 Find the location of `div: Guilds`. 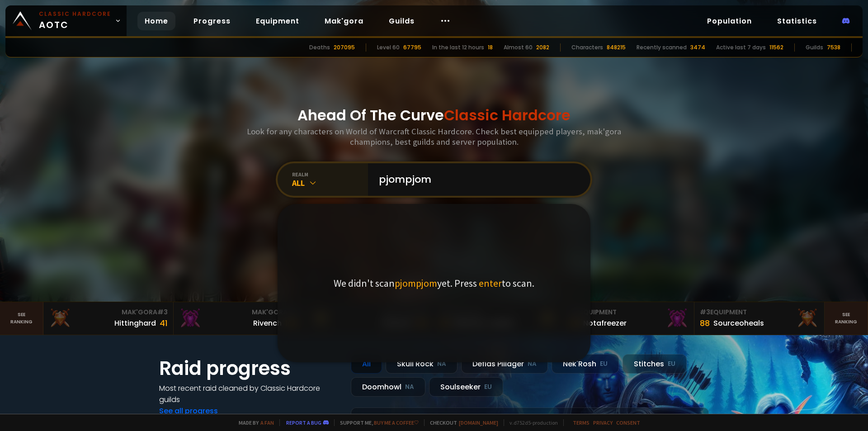

div: Guilds is located at coordinates (814, 48).